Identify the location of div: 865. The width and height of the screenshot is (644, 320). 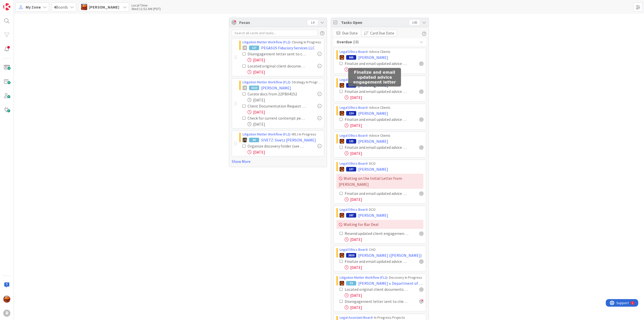
(351, 57).